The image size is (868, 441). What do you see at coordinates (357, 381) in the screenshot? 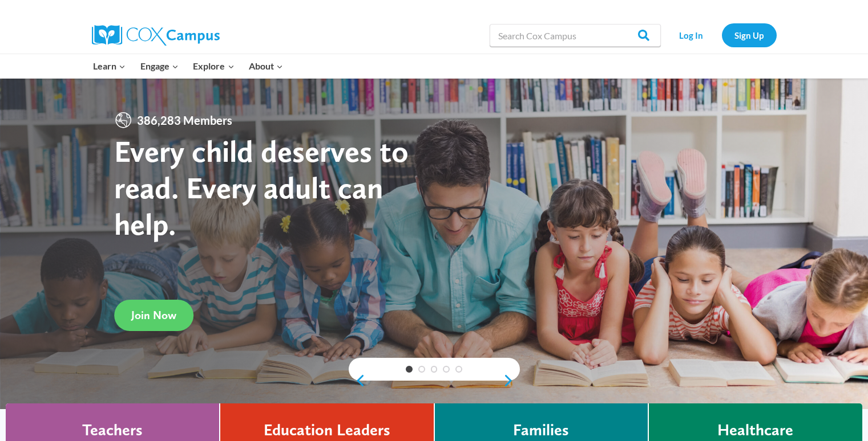
I see `a: previous` at bounding box center [357, 381].